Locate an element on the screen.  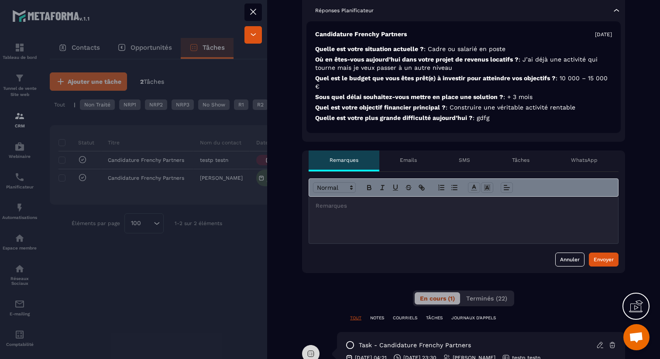
p: Sous quel délai souhaitez-vous mettre en place une solution ? is located at coordinates (463, 97).